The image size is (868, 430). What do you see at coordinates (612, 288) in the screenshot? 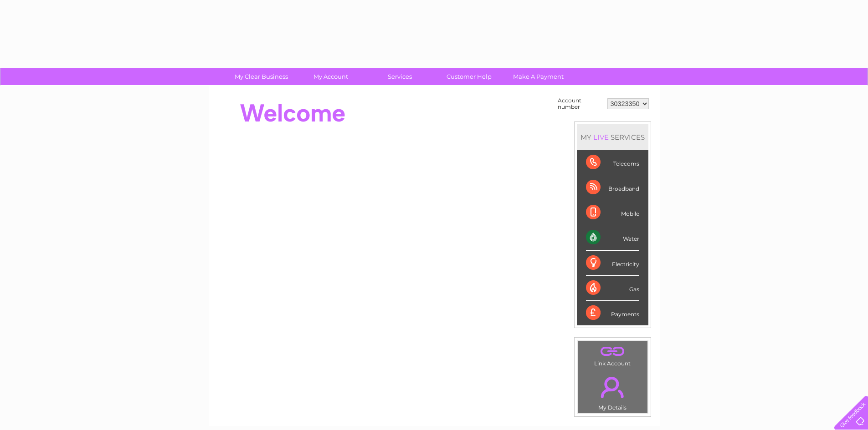
I see `div: Gas` at bounding box center [612, 288].